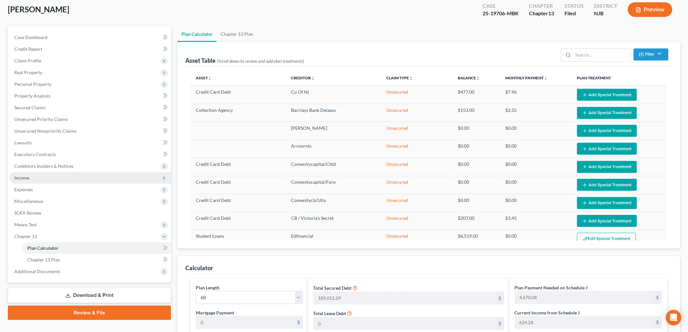  I want to click on td: $7.96, so click(536, 95).